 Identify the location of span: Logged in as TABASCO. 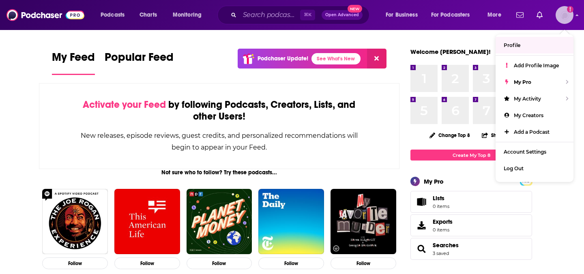
(564, 15).